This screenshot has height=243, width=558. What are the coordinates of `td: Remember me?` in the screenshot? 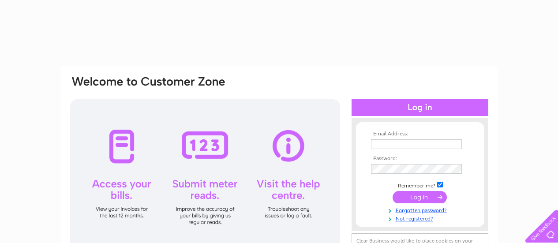 It's located at (420, 185).